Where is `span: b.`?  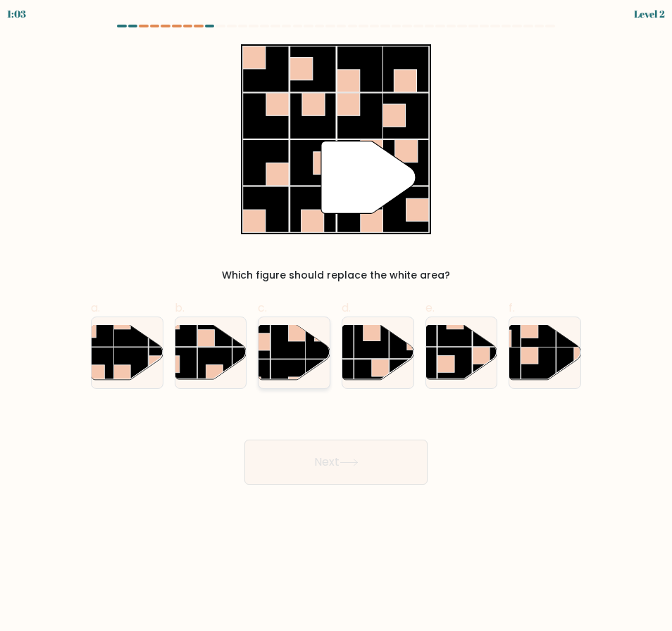 span: b. is located at coordinates (179, 308).